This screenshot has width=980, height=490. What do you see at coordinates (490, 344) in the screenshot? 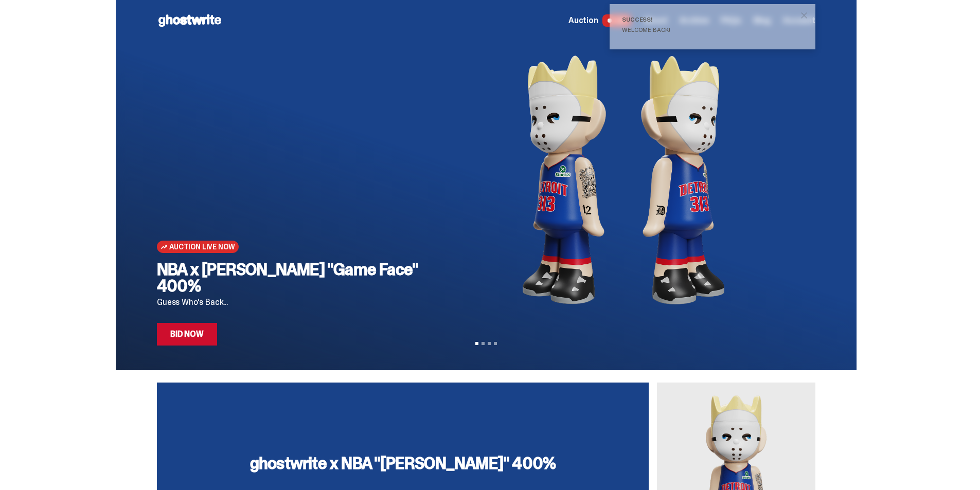
I see `button: View slide 3` at bounding box center [490, 344].